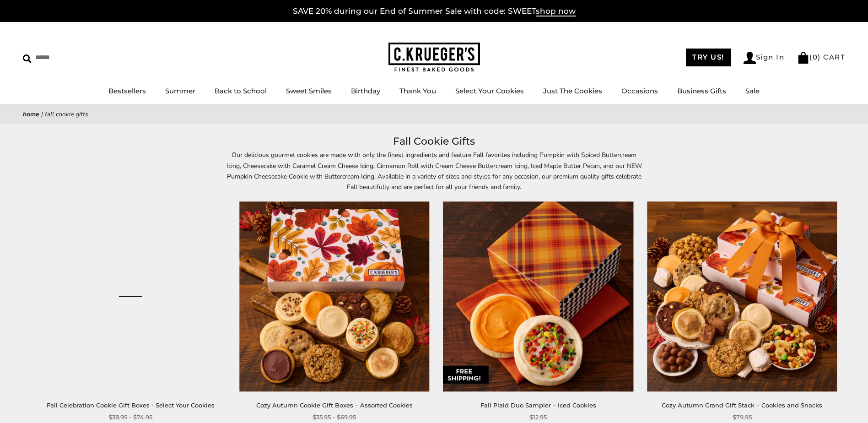  I want to click on nav: breadcrumbs, so click(434, 114).